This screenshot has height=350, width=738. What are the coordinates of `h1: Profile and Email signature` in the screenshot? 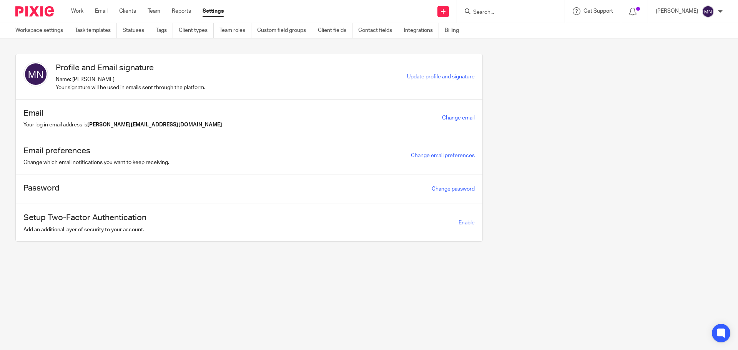 It's located at (130, 68).